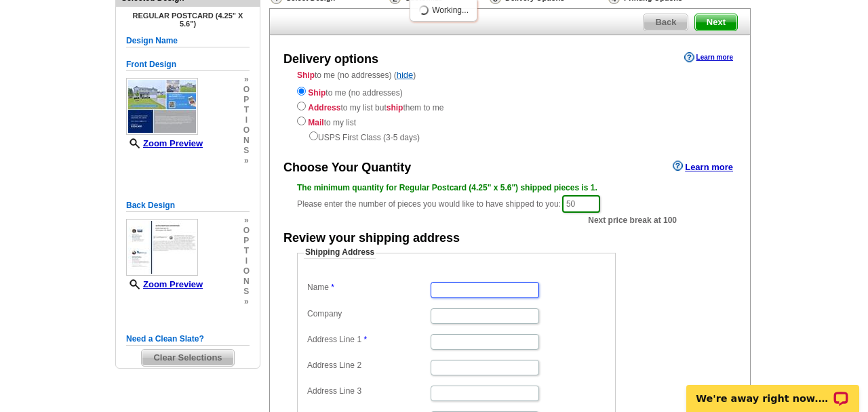 Image resolution: width=868 pixels, height=412 pixels. What do you see at coordinates (86, 29) in the screenshot?
I see `p: We're away right now. Please check back later!` at bounding box center [86, 29].